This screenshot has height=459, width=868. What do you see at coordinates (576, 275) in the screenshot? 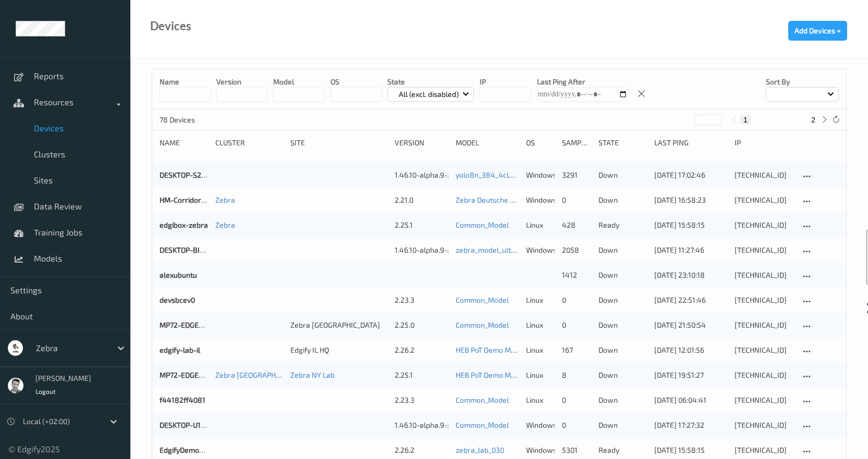
I see `div: 1412` at bounding box center [576, 275].